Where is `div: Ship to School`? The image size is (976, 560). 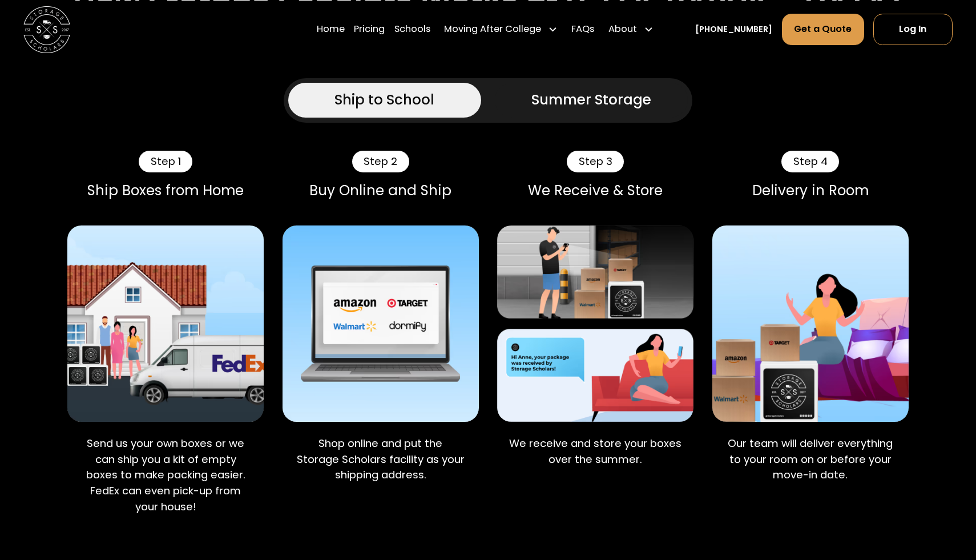
div: Ship to School is located at coordinates (384, 100).